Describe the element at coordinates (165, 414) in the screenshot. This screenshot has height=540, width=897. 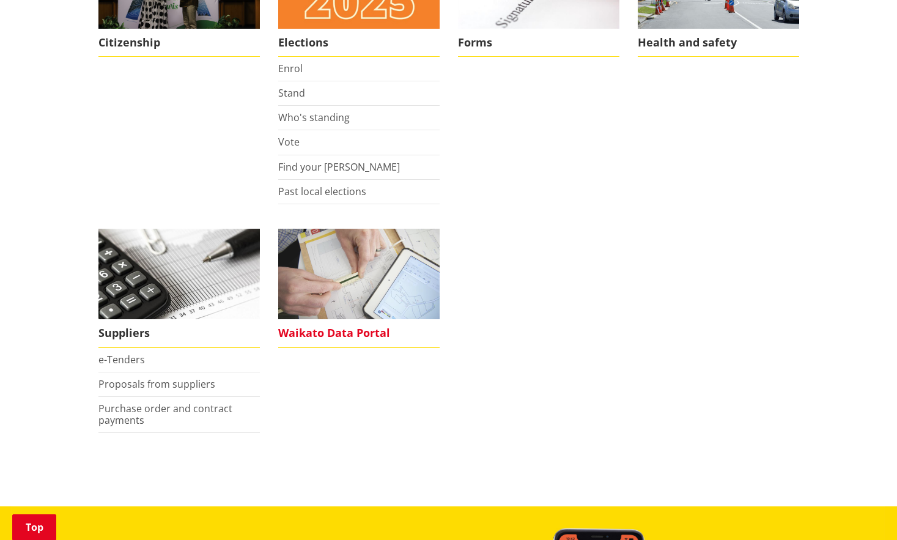
I see `a: Purchase order and contract payments` at that location.